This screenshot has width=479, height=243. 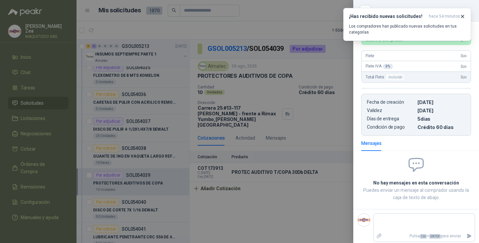 I want to click on p: 5 dias, so click(x=441, y=119).